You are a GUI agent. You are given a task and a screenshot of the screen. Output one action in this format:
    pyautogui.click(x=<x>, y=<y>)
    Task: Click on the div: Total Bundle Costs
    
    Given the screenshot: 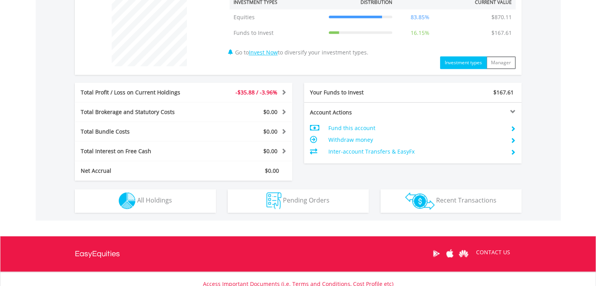 What is the action you would take?
    pyautogui.click(x=138, y=132)
    